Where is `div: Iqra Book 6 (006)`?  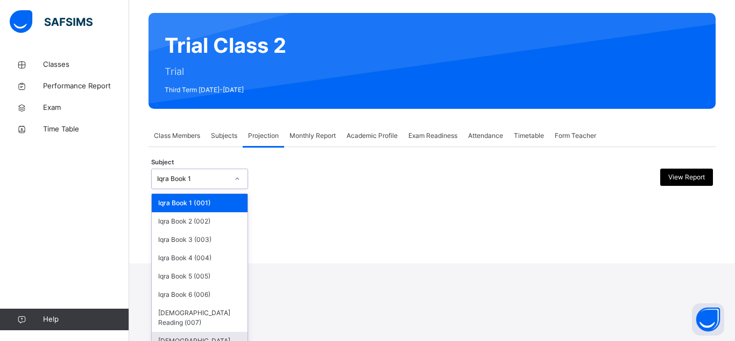 div: Iqra Book 6 (006) is located at coordinates (200, 294).